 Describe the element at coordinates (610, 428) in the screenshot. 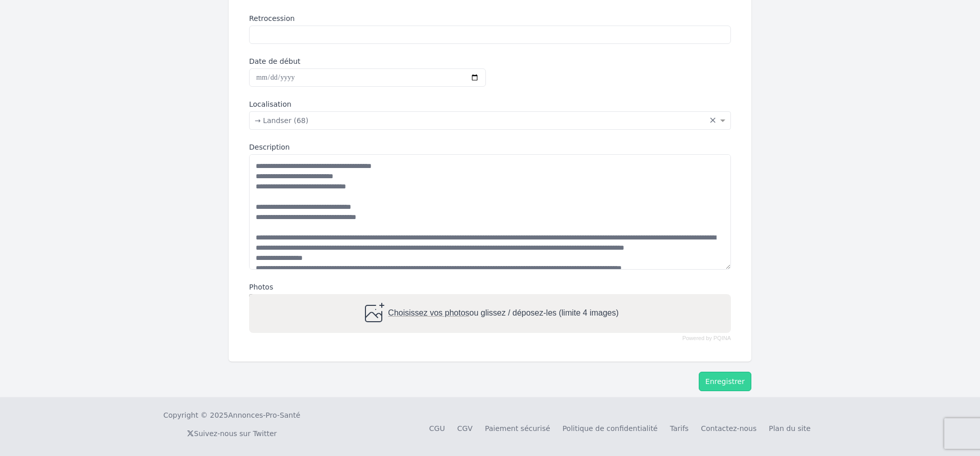

I see `a: Politique de confidentialité` at that location.